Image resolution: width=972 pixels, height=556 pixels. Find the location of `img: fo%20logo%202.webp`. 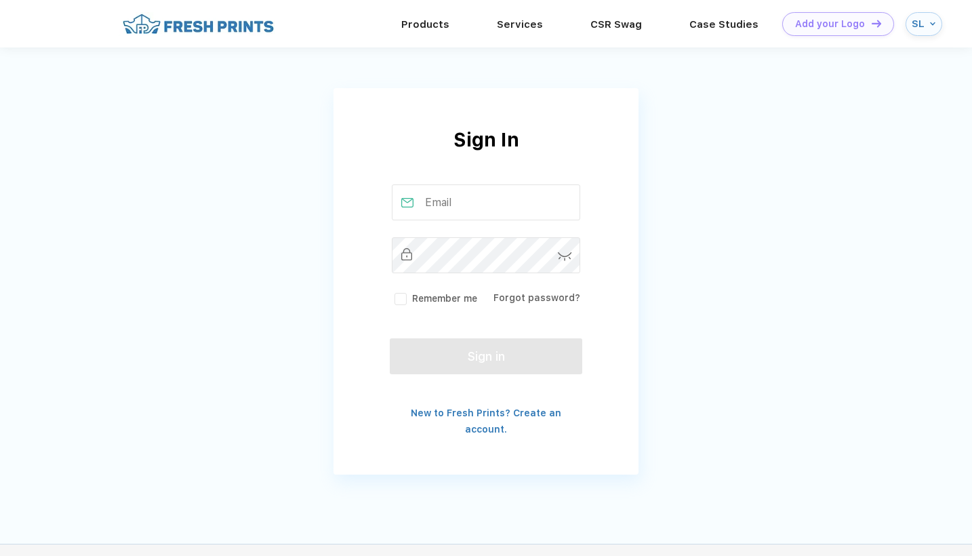

img: fo%20logo%202.webp is located at coordinates (198, 24).